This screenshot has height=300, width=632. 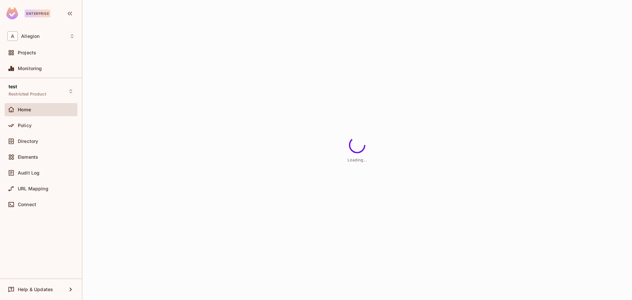 What do you see at coordinates (12, 13) in the screenshot?
I see `img: SReyMgAAAABJRU5ErkJggg==` at bounding box center [12, 13].